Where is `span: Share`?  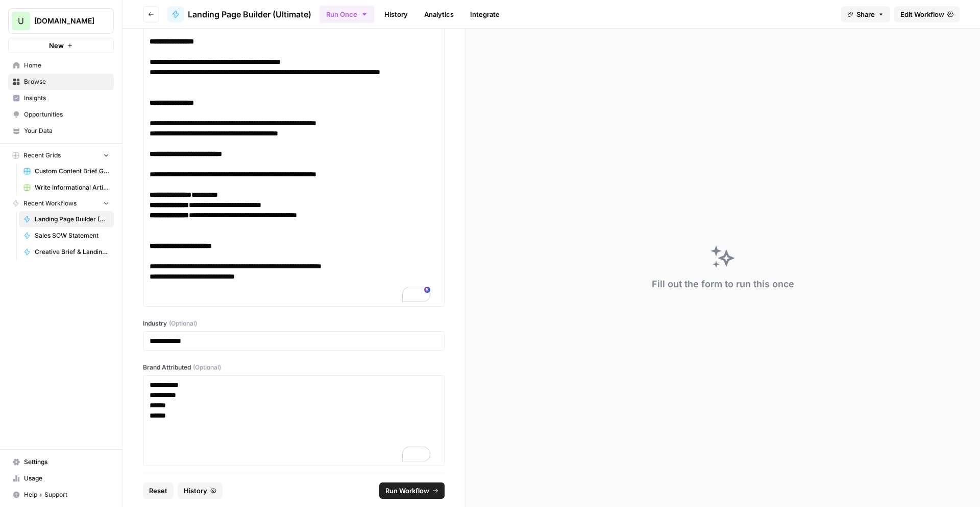 span: Share is located at coordinates (866, 14).